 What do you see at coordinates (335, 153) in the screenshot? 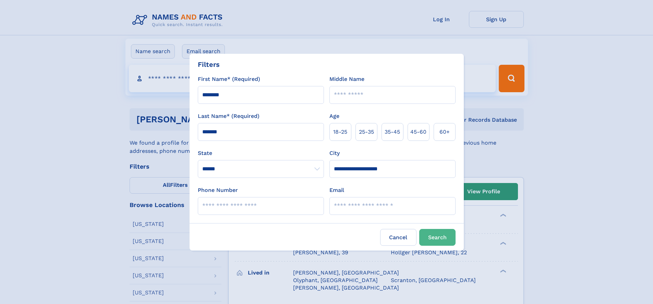
I see `label: City` at bounding box center [335, 153].